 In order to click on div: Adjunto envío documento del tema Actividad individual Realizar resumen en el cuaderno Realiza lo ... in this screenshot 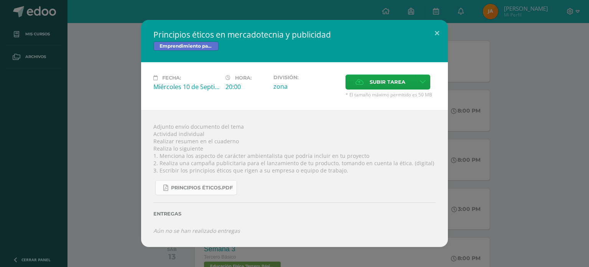, I will do `click(295, 178)`.